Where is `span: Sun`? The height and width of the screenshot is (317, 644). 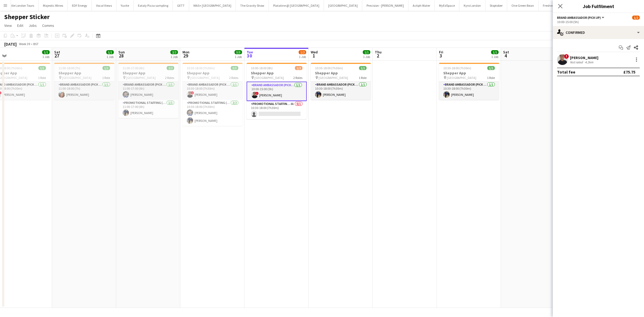 span: Sun is located at coordinates (121, 52).